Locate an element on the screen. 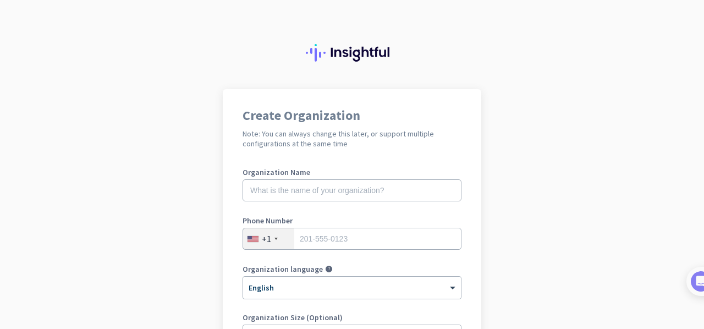 This screenshot has width=704, height=329. img: Insightful is located at coordinates (352, 53).